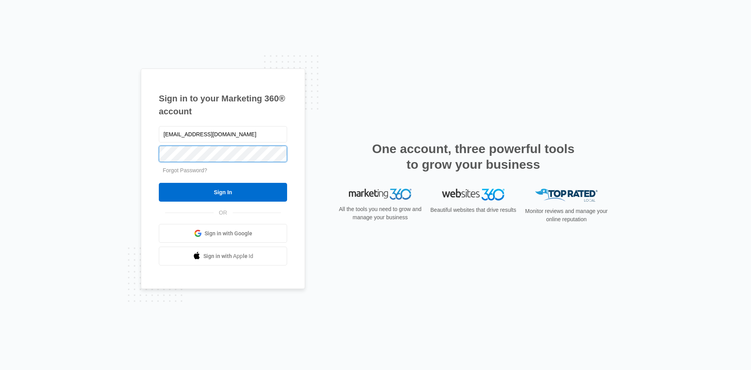  I want to click on p: Monitor reviews and manage your online reputation, so click(566, 215).